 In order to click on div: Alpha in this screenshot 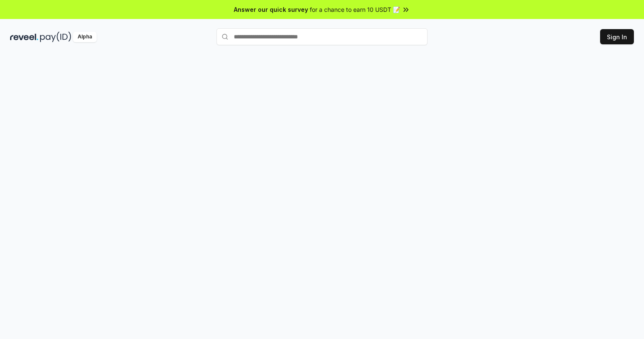, I will do `click(85, 37)`.